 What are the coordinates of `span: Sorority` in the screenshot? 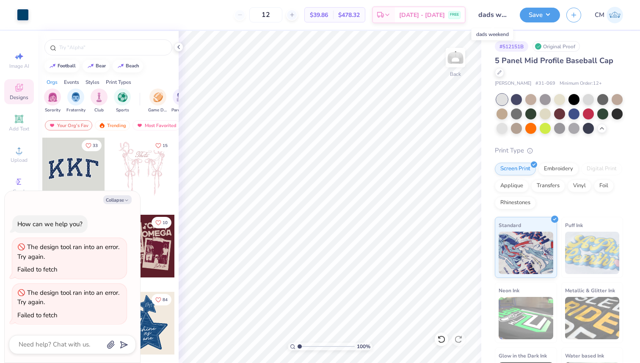 It's located at (52, 110).